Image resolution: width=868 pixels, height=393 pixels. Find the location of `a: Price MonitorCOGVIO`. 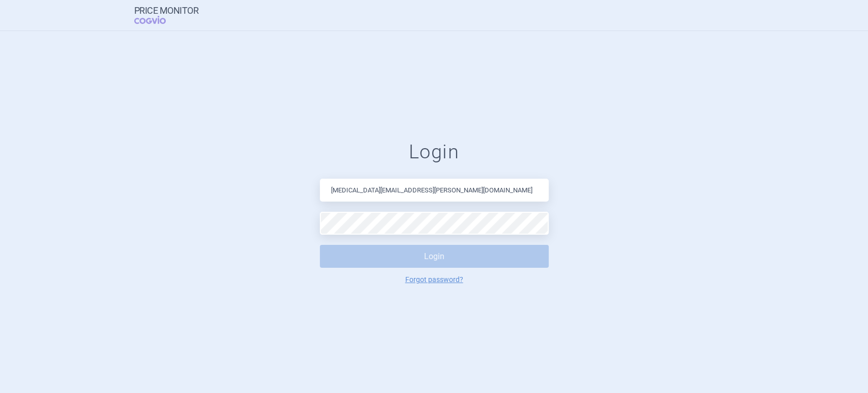

a: Price MonitorCOGVIO is located at coordinates (167, 15).